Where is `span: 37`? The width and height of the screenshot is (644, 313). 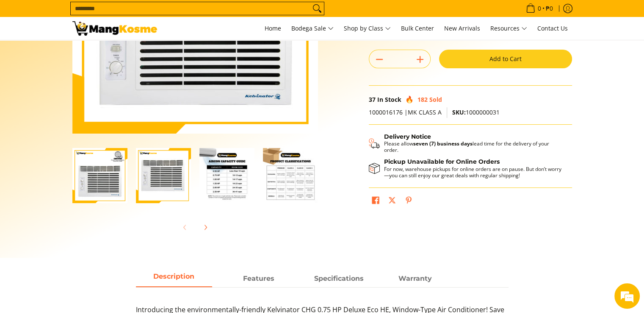
span: 37 is located at coordinates (373, 99).